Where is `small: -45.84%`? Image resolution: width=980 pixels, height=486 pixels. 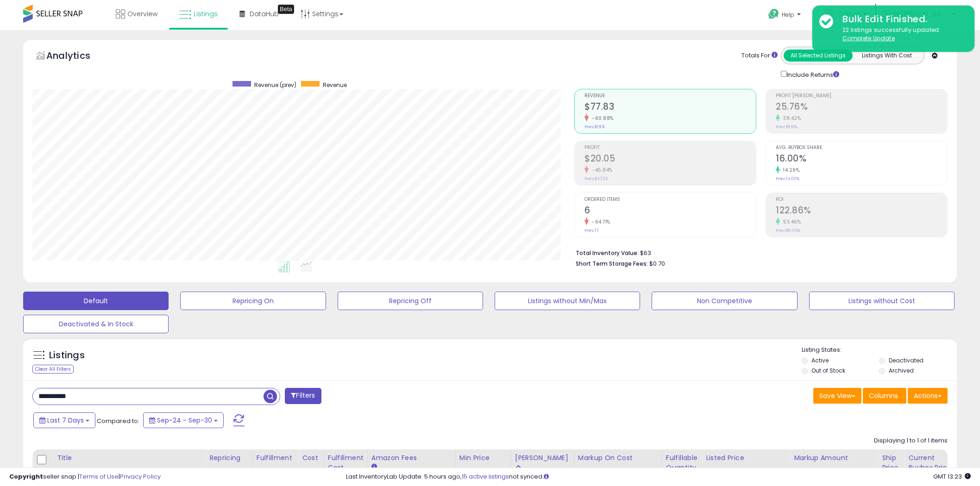 small: -45.84% is located at coordinates (601, 170).